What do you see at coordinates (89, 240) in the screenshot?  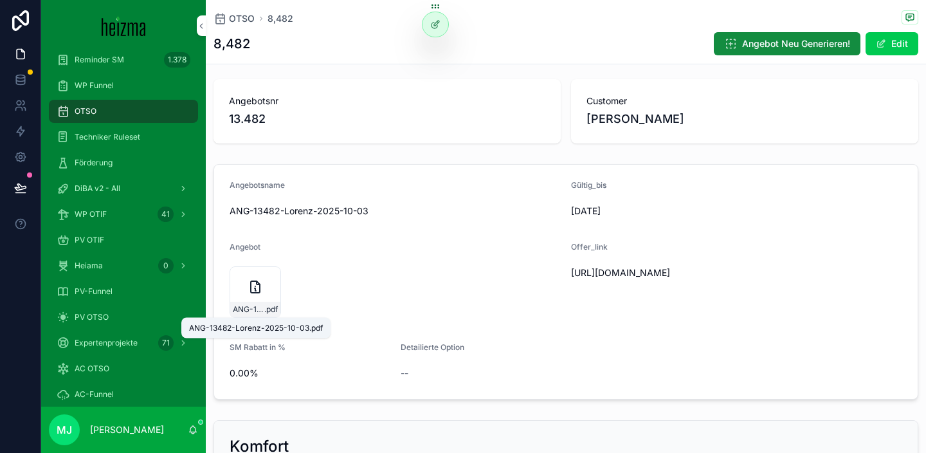 I see `span: PV OTIF` at bounding box center [89, 240].